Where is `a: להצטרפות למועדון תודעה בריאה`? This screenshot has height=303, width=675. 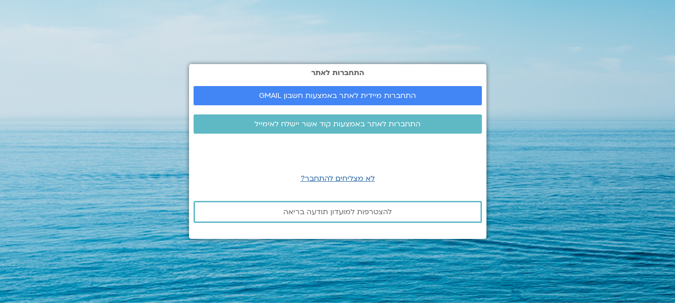 a: להצטרפות למועדון תודעה בריאה is located at coordinates (338, 212).